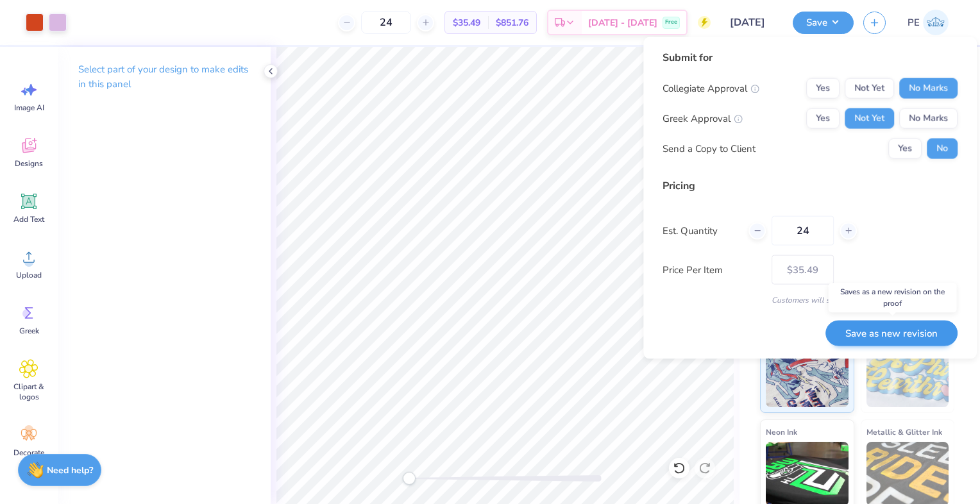 The height and width of the screenshot is (504, 980). I want to click on div: Send a Copy to Client, so click(709, 148).